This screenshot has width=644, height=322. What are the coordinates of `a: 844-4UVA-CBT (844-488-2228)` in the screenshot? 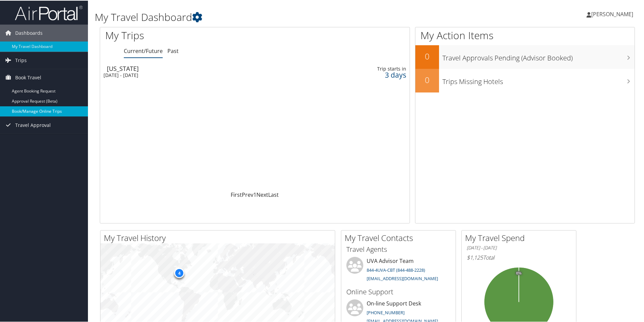 It's located at (396, 270).